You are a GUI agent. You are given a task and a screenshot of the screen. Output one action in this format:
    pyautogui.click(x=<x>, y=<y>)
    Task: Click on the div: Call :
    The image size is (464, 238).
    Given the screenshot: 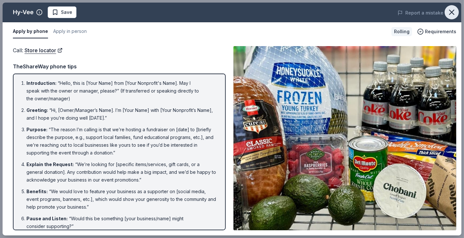 What is the action you would take?
    pyautogui.click(x=119, y=50)
    